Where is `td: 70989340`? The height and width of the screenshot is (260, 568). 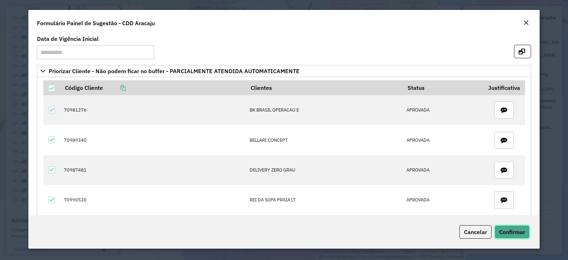 td: 70989340 is located at coordinates (153, 140).